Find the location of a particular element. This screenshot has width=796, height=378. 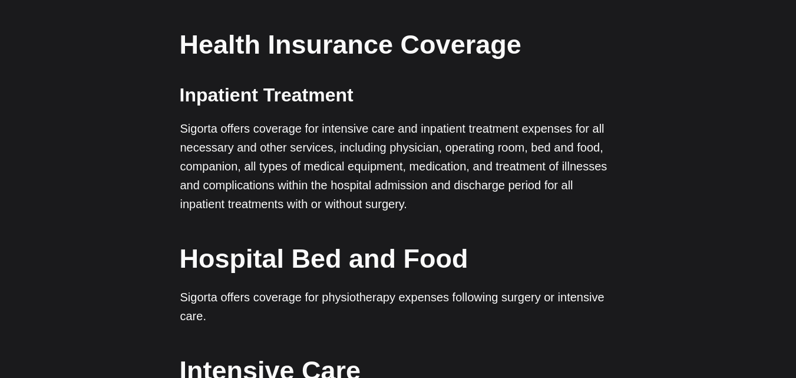

h3: Inpatient Treatment is located at coordinates (398, 95).